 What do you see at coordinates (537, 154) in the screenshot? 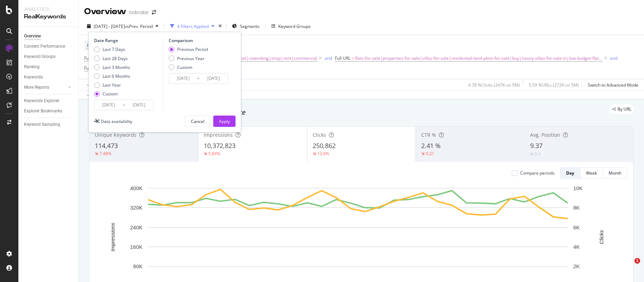
I see `div: 0.4` at bounding box center [537, 154].